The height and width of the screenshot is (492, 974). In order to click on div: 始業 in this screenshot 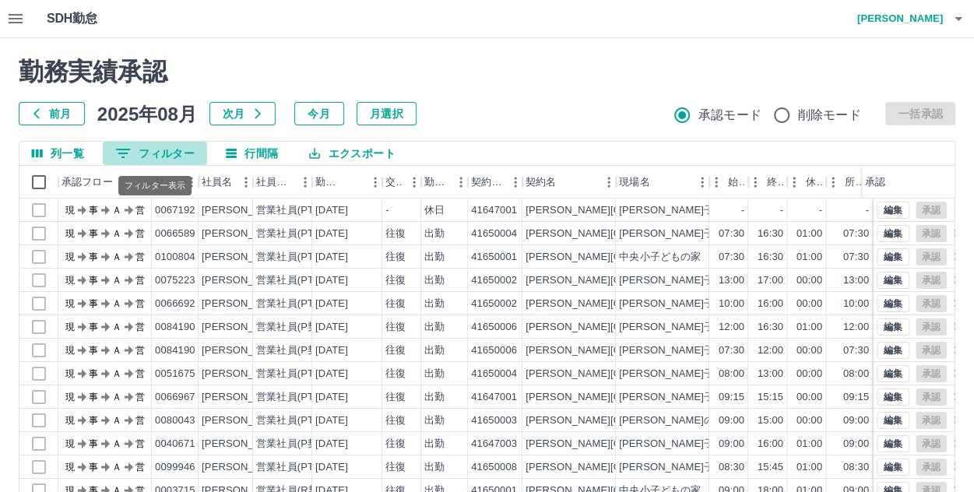, I will do `click(737, 182)`.